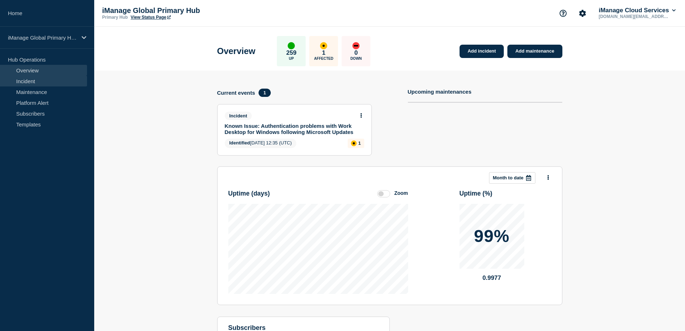 This screenshot has width=685, height=331. What do you see at coordinates (535, 51) in the screenshot?
I see `a: Add maintenance` at bounding box center [535, 51].